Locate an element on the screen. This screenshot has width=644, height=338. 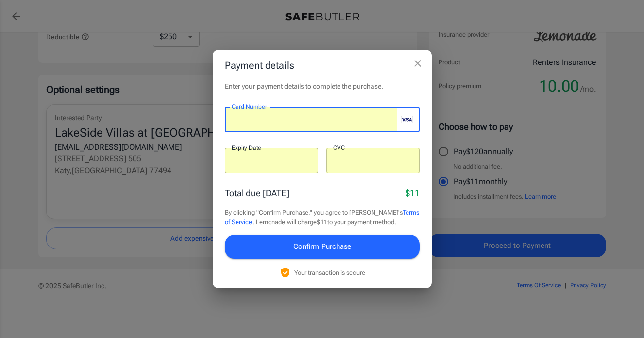
span: Confirm Purchase is located at coordinates (322, 246).